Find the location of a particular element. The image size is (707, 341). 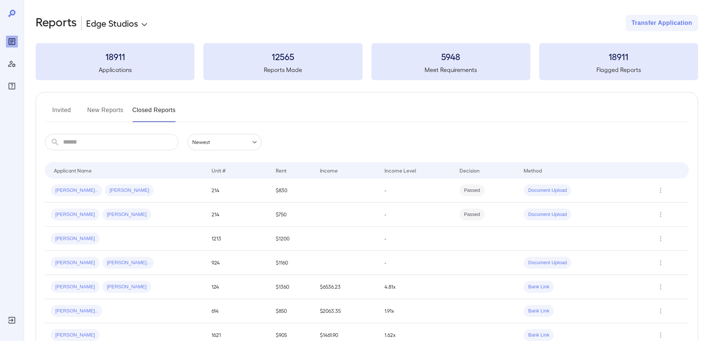

summary: 18911Applications12565Reports Made5948Meet Requirements18911Flagged Reports is located at coordinates (366, 62).